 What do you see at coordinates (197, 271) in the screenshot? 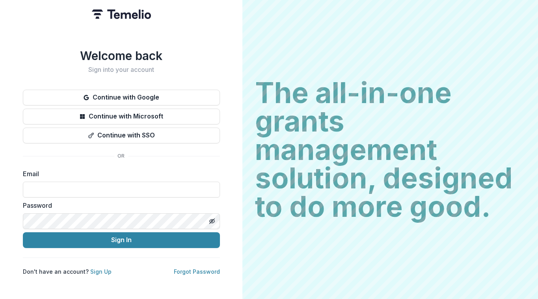
I see `a: Forgot Password` at bounding box center [197, 271].